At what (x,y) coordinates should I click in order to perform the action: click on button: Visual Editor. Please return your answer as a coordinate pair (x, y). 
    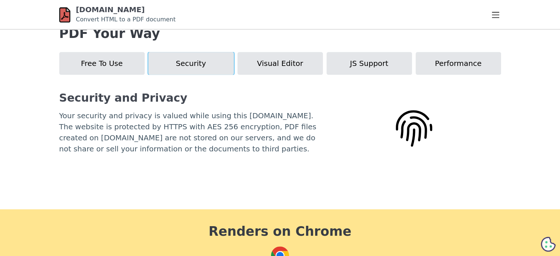
    Looking at the image, I should click on (280, 63).